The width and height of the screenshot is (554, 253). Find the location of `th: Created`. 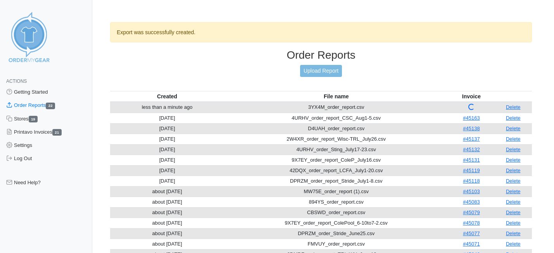

th: Created is located at coordinates (167, 96).